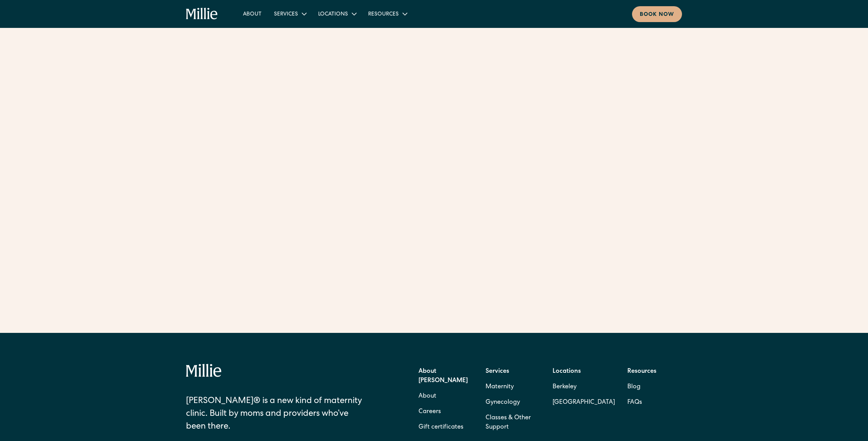 This screenshot has width=868, height=441. I want to click on a: Classes & Other Support, so click(513, 422).